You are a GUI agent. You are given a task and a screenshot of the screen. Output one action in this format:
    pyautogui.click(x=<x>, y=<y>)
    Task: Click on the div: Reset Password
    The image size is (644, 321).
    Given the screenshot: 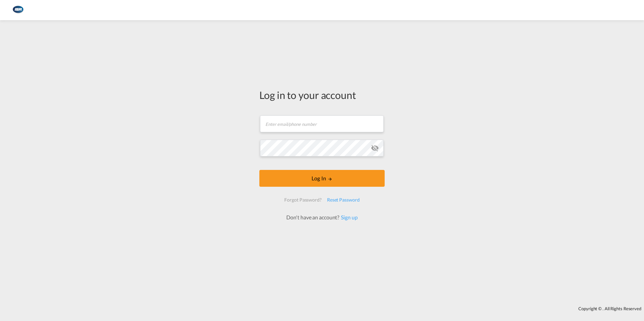 What is the action you would take?
    pyautogui.click(x=343, y=200)
    